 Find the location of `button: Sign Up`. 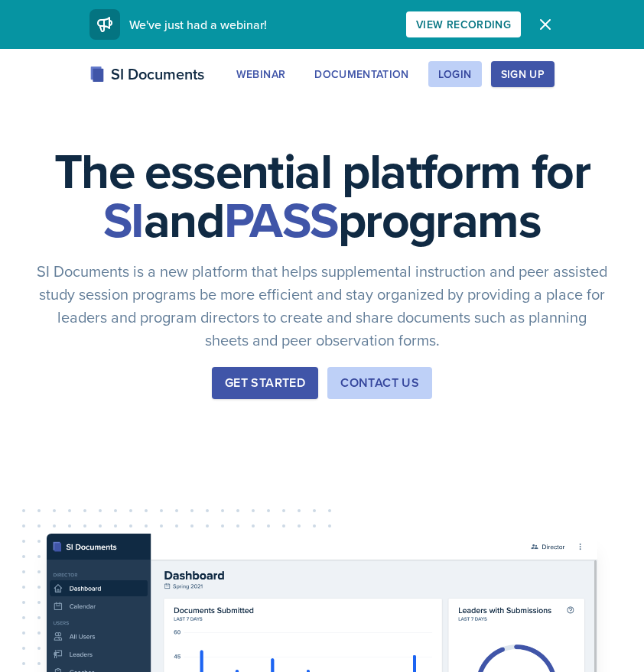

button: Sign Up is located at coordinates (522, 74).